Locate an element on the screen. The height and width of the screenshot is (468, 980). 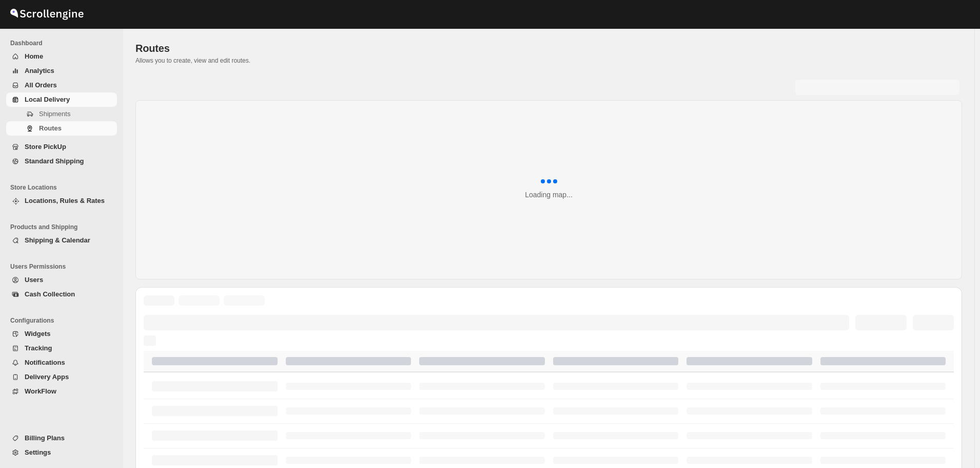
span: Local Delivery is located at coordinates (48, 99).